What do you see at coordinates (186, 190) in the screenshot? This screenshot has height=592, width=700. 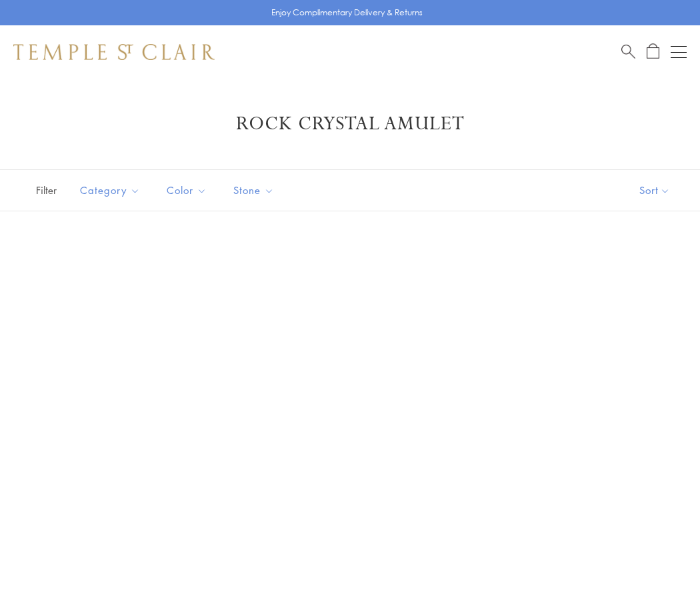 I see `button: Color` at bounding box center [186, 190].